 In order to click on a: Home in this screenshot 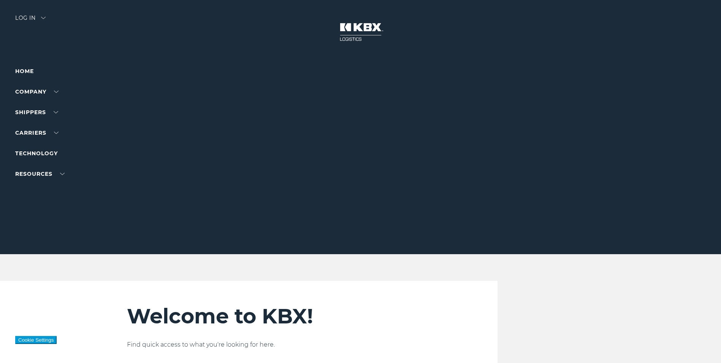, I will do `click(24, 71)`.